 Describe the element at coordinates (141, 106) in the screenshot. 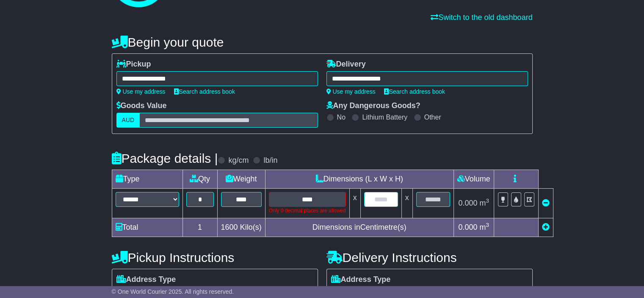

I see `label: Goods Value` at that location.